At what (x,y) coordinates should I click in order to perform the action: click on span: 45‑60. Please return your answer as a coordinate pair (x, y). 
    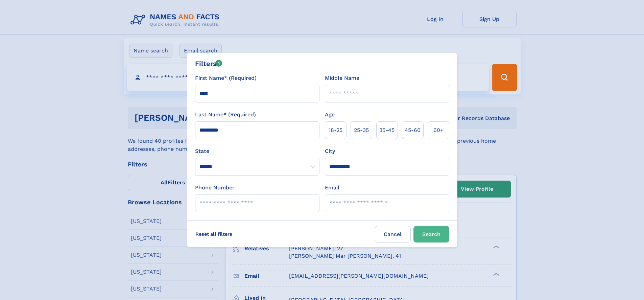
    Looking at the image, I should click on (412, 130).